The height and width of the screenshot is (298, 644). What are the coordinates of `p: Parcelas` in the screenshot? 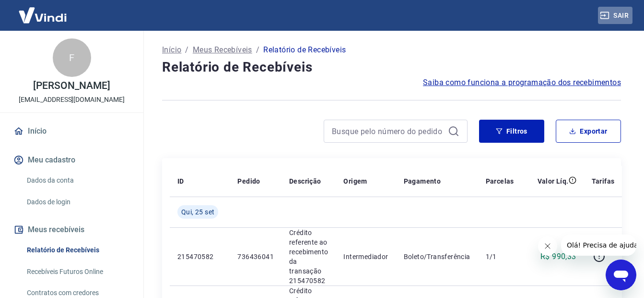 It's located at (500, 181).